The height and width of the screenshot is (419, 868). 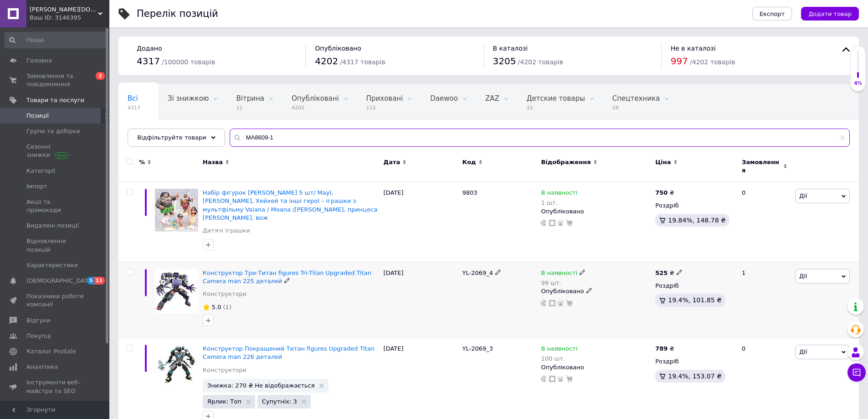 I want to click on span: 11, so click(x=249, y=107).